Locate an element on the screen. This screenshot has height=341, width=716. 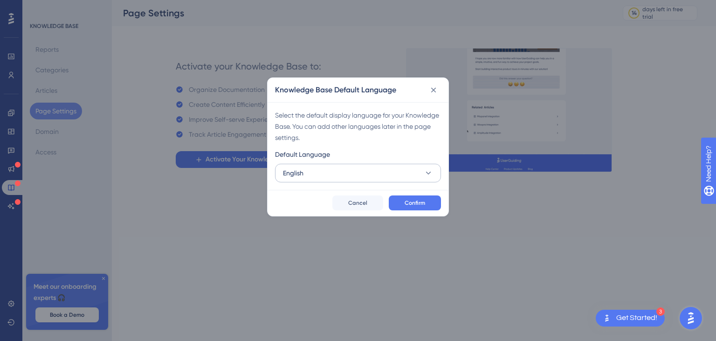
span: Default Language is located at coordinates (302, 154).